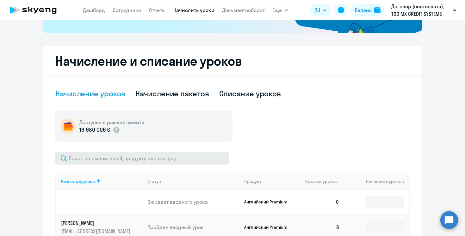 This screenshot has height=236, width=465. What do you see at coordinates (377, 182) in the screenshot?
I see `th: Начислить уроков` at bounding box center [377, 182].